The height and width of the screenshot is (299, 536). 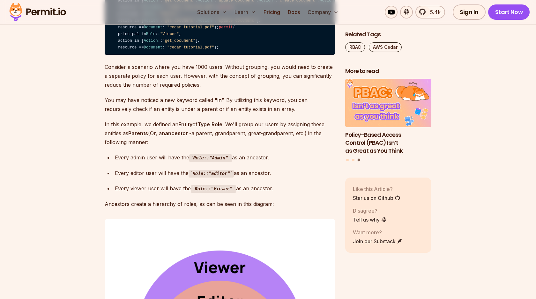 What do you see at coordinates (377, 189) in the screenshot?
I see `p: Like this Article?` at bounding box center [377, 189].